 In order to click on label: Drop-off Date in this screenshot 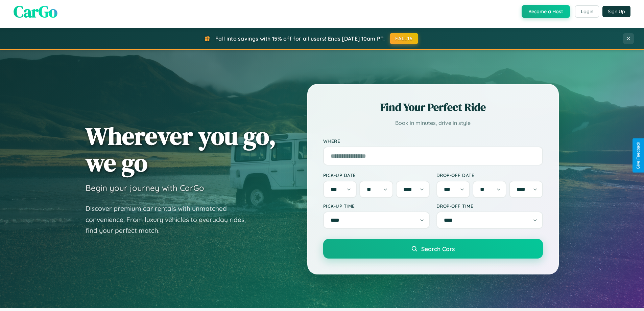, I will do `click(490, 175)`.